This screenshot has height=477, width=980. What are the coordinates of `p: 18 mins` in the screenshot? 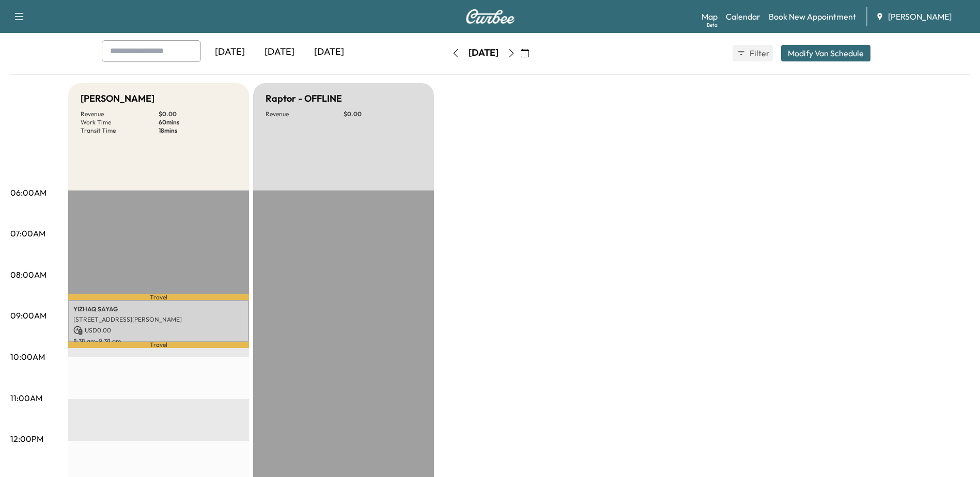 It's located at (197, 131).